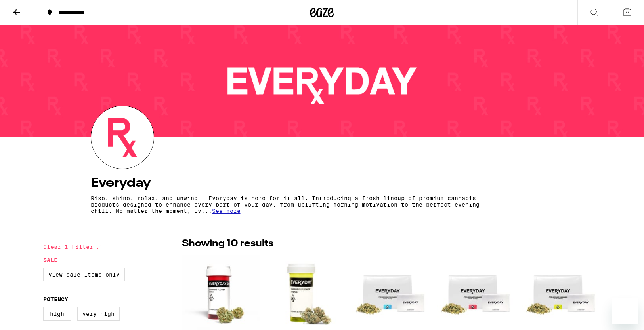  What do you see at coordinates (74, 247) in the screenshot?
I see `button: Clear 1 filter` at bounding box center [74, 247].